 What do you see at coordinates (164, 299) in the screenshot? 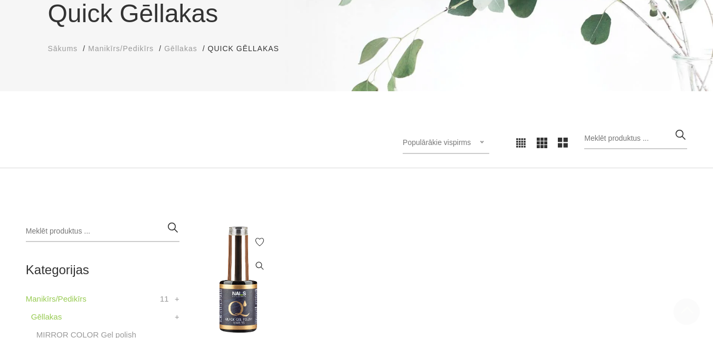
I see `span: 11` at bounding box center [164, 299].